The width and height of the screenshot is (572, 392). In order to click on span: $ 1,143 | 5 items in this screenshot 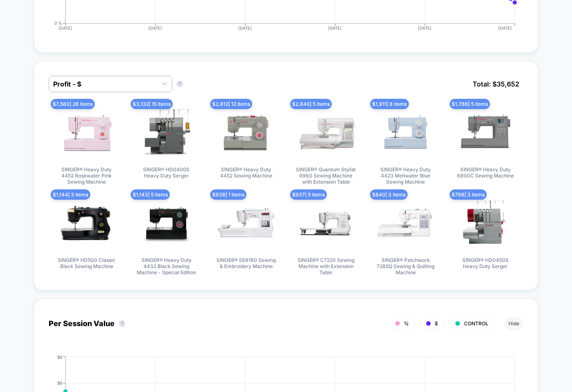, I will do `click(150, 194)`.